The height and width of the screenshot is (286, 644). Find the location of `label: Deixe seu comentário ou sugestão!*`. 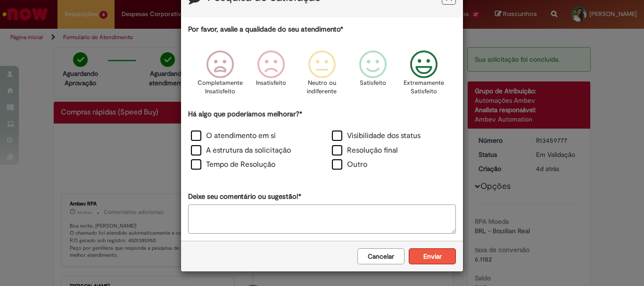

label: Deixe seu comentário ou sugestão!* is located at coordinates (245, 197).